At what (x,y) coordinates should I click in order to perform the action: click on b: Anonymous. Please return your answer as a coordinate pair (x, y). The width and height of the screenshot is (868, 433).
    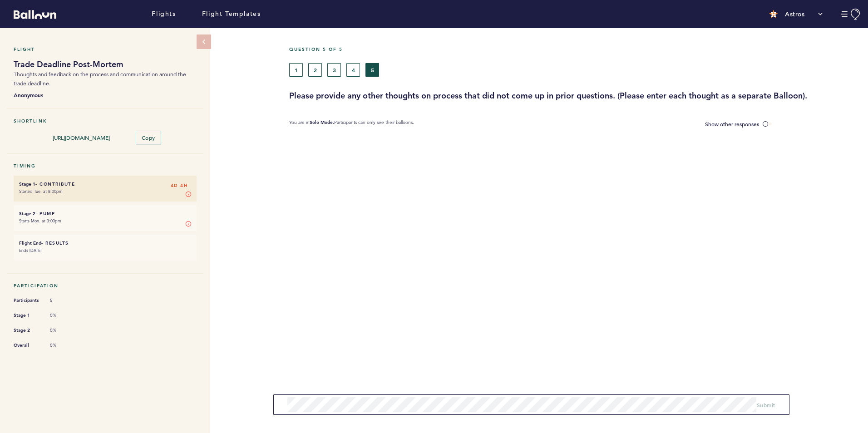
    Looking at the image, I should click on (104, 95).